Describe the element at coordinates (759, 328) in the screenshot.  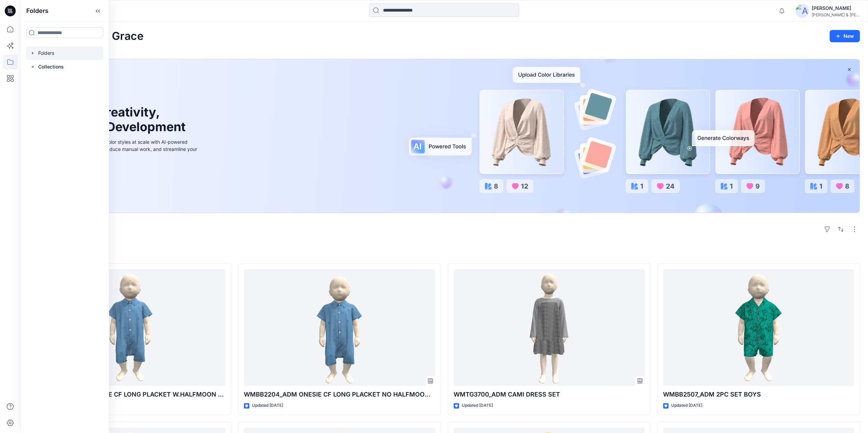
I see `a: WMBB2507_ADM 2PC SET BOYS` at that location.